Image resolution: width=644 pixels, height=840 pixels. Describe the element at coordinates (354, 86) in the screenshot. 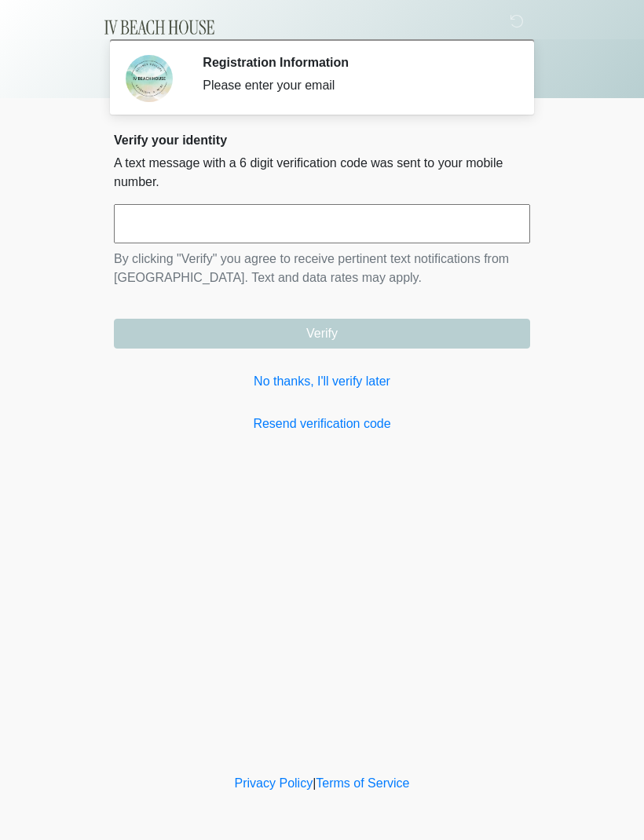

I see `div: Please enter your email` at that location.